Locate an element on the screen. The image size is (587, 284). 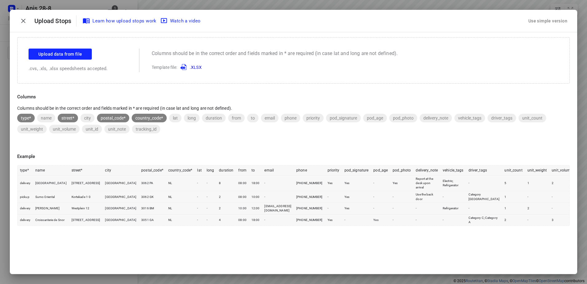
td: Kortekade 1-3 is located at coordinates (86, 197).